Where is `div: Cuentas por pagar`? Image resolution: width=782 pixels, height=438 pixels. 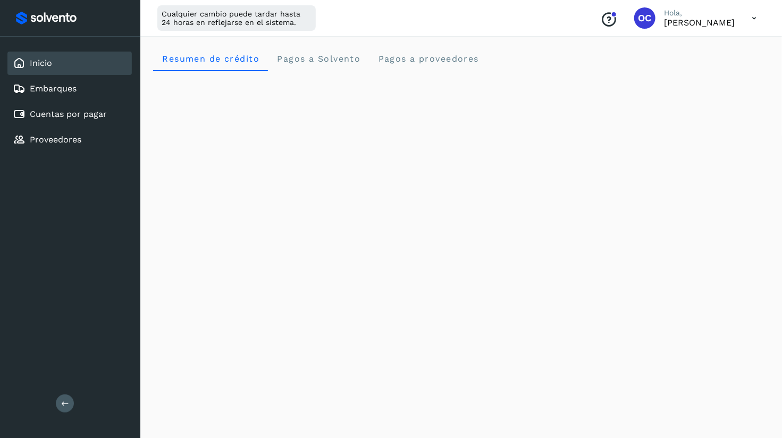 div: Cuentas por pagar is located at coordinates (70, 114).